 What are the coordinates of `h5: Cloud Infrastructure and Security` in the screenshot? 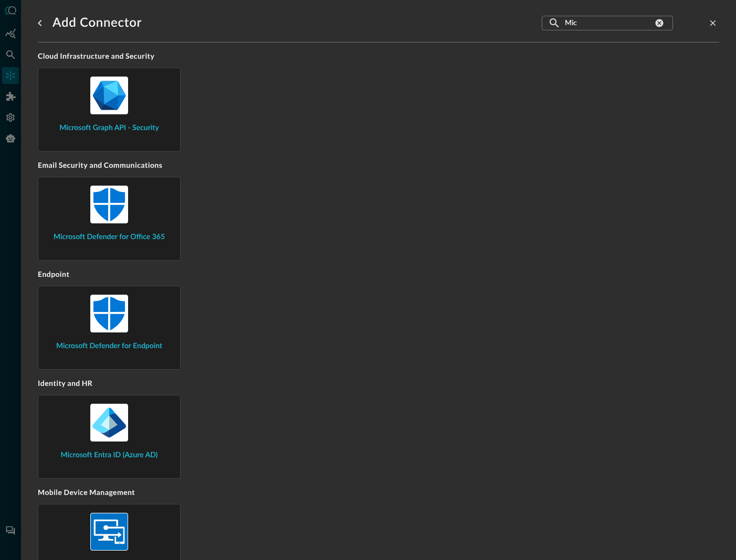 It's located at (379, 59).